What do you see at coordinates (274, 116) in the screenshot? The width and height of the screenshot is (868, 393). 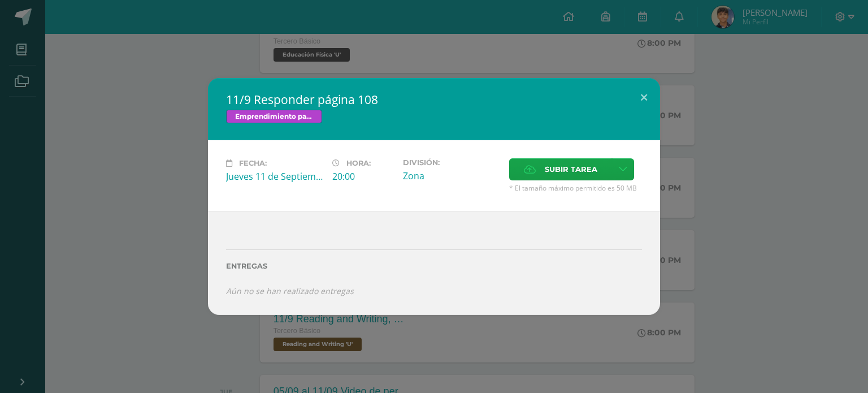 I see `span: Emprendimiento para la productividad` at bounding box center [274, 116].